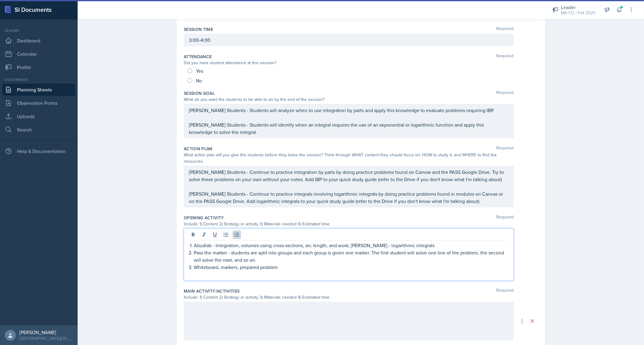 The width and height of the screenshot is (644, 345). I want to click on span: No, so click(199, 81).